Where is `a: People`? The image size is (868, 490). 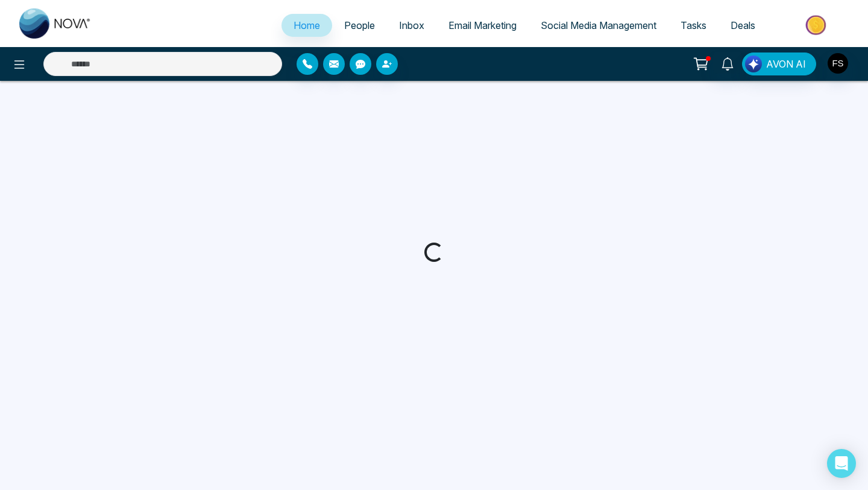 a: People is located at coordinates (360, 25).